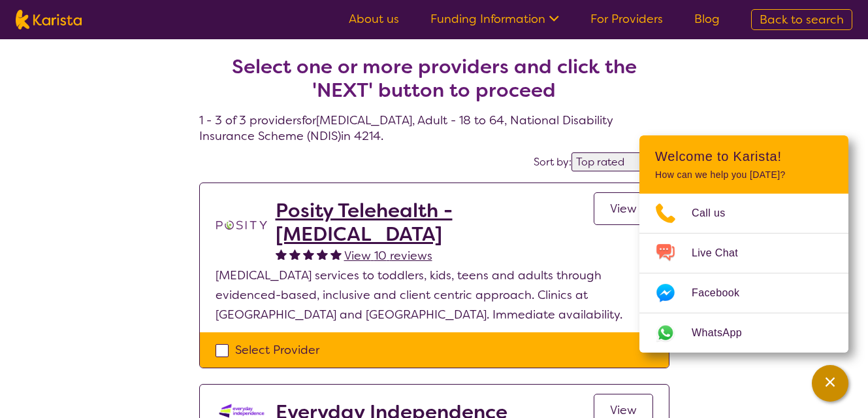 The width and height of the screenshot is (868, 418). What do you see at coordinates (553, 161) in the screenshot?
I see `label: Sort by:` at bounding box center [553, 161].